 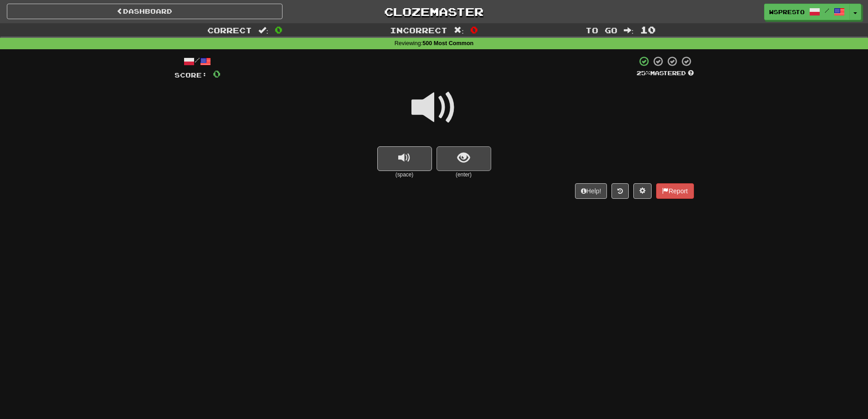 What do you see at coordinates (620, 192) in the screenshot?
I see `button: Round history (alt+y)` at bounding box center [620, 192].